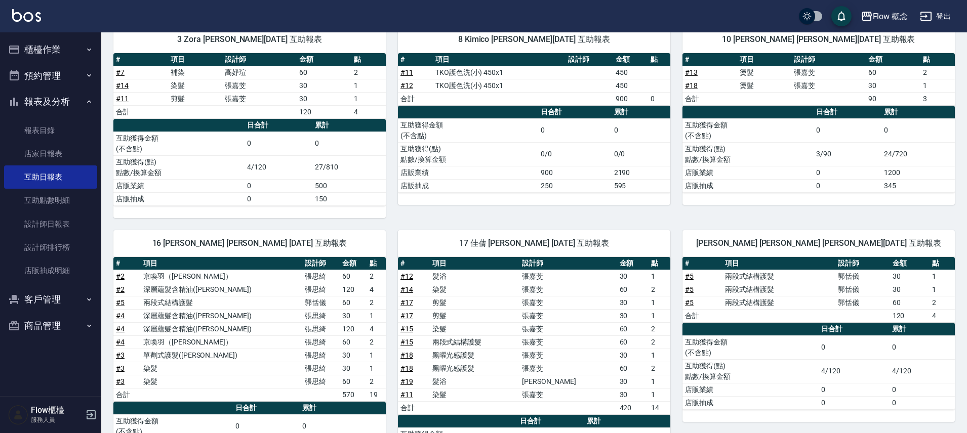  I want to click on th: 日合計, so click(574, 112).